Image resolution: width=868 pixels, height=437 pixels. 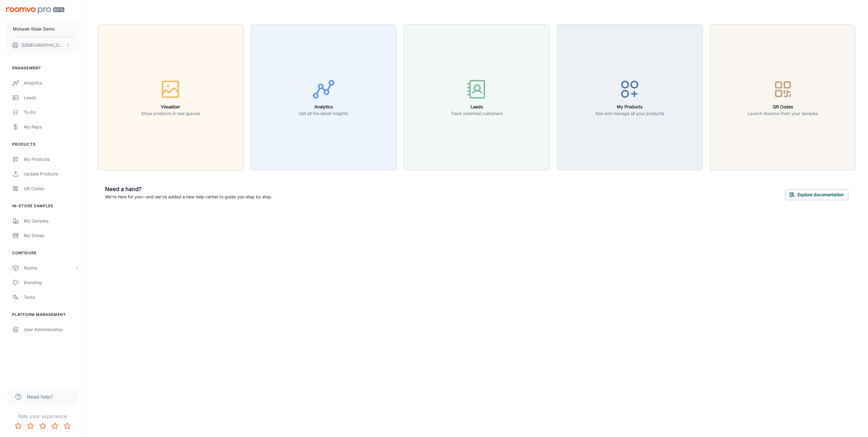 What do you see at coordinates (817, 194) in the screenshot?
I see `a: Explore documentation` at bounding box center [817, 194].